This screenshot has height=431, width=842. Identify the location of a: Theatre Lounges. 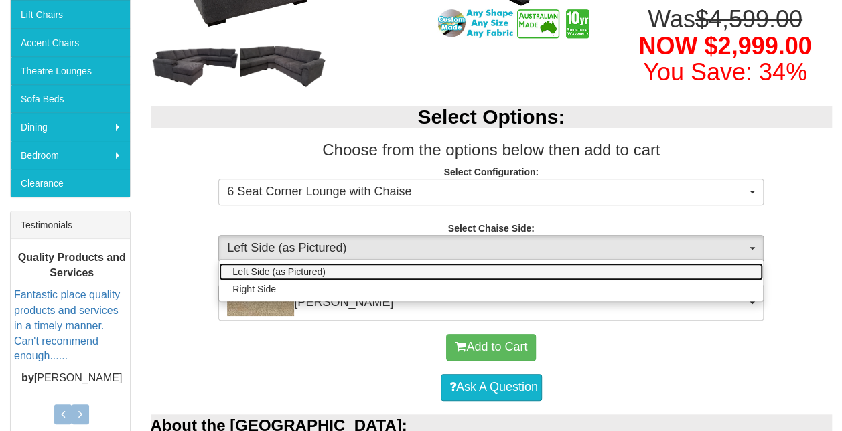
(70, 70).